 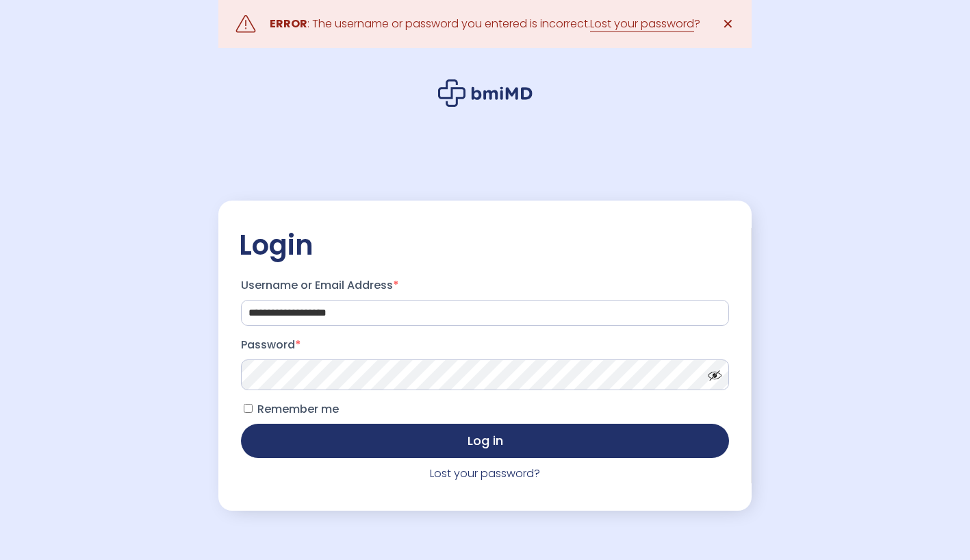 What do you see at coordinates (485, 285) in the screenshot?
I see `label: Username or Email Address` at bounding box center [485, 285].